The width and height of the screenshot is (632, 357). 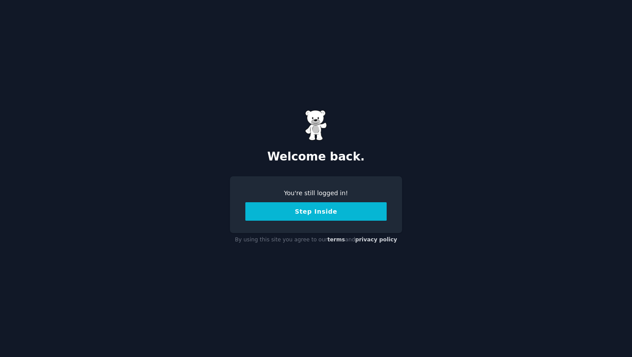 I want to click on div: By using this site you agree to our and, so click(x=316, y=240).